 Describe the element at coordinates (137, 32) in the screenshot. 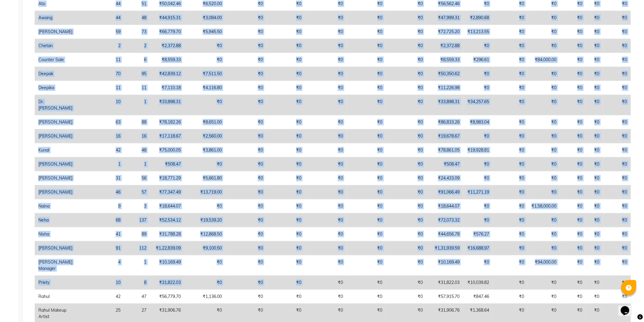

I see `td: 73` at that location.